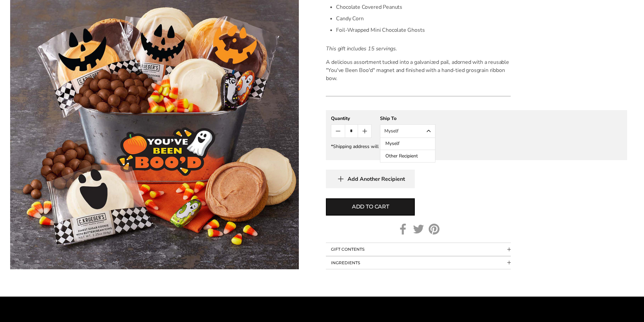 The image size is (644, 322). Describe the element at coordinates (477, 135) in the screenshot. I see `gfm-form: New recipient` at that location.